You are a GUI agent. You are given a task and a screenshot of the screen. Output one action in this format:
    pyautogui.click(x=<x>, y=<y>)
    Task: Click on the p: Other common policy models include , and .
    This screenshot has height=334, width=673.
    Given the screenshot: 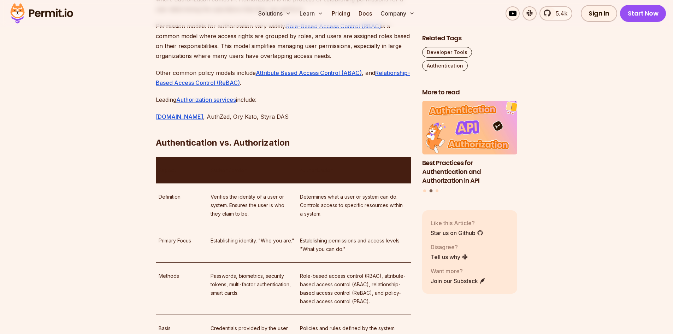 What is the action you would take?
    pyautogui.click(x=283, y=78)
    